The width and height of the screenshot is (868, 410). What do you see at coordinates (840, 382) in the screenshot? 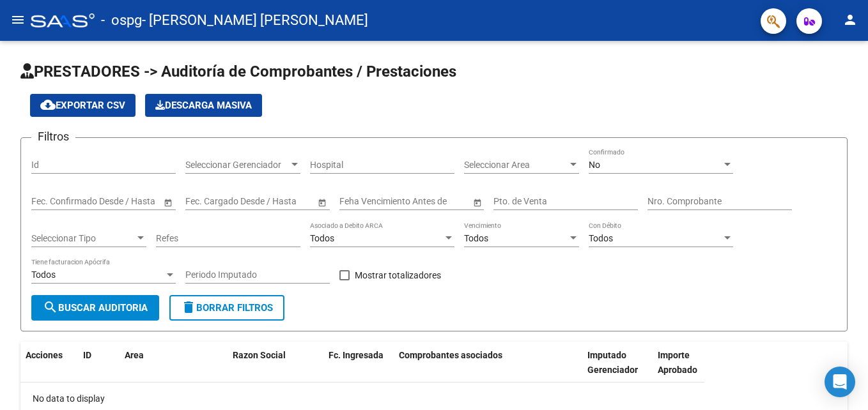
I see `div: Open Intercom Messenger` at bounding box center [840, 382].